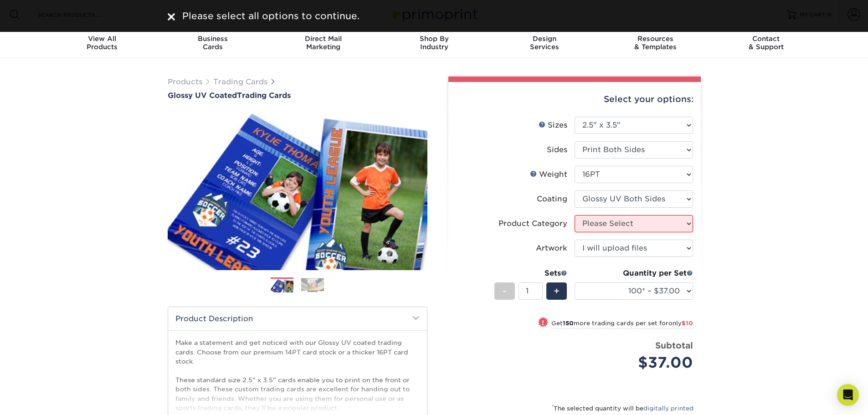 This screenshot has height=415, width=868. Describe the element at coordinates (766, 43) in the screenshot. I see `div: & Support` at that location.